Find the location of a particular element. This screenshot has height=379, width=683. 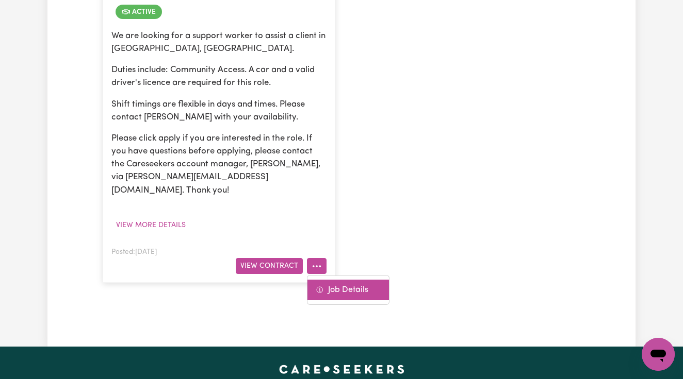

a: Careseekers home page is located at coordinates (341, 370).